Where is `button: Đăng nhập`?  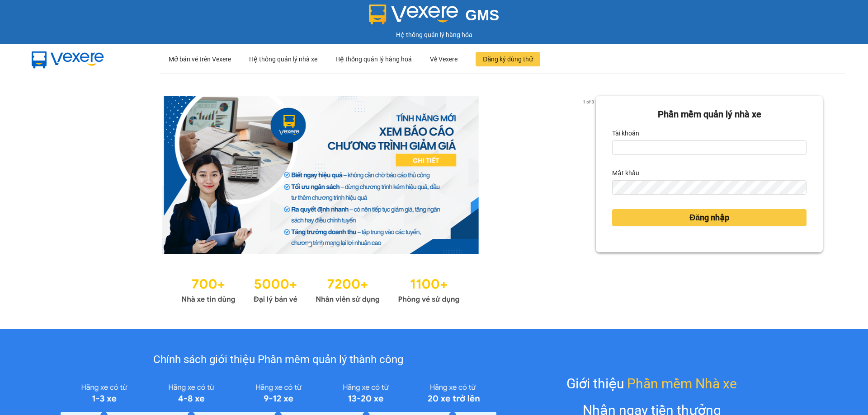
button: Đăng nhập is located at coordinates (710, 218).